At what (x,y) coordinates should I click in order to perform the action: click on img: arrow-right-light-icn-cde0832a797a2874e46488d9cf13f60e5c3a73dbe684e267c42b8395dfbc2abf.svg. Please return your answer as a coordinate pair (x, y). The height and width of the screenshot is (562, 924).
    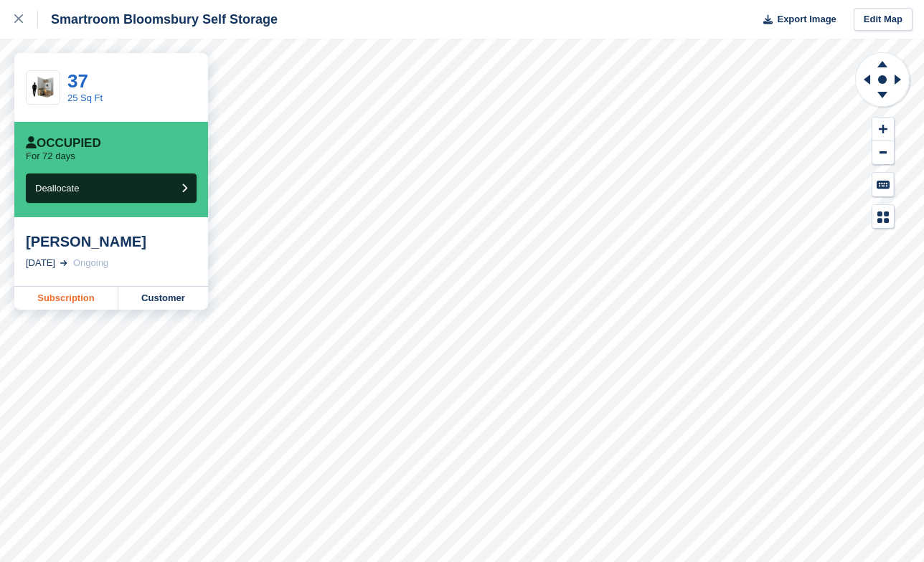
    Looking at the image, I should click on (64, 264).